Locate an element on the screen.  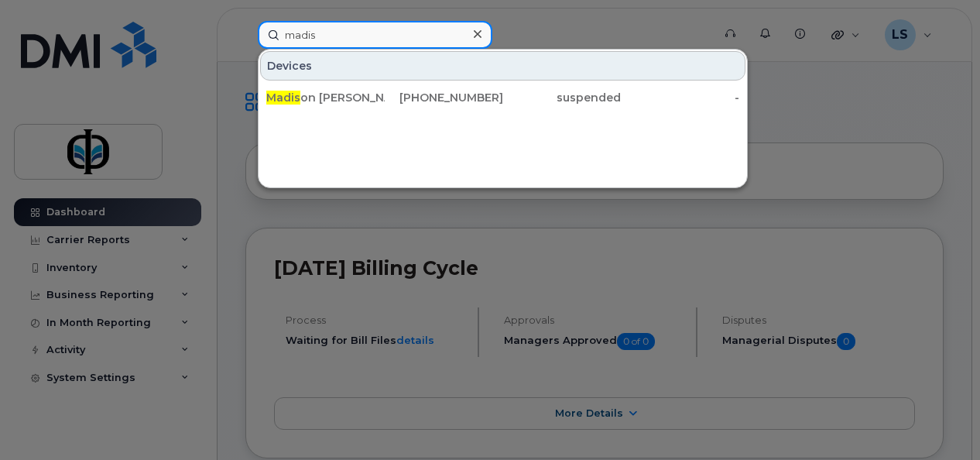
div: suspended is located at coordinates (562, 98).